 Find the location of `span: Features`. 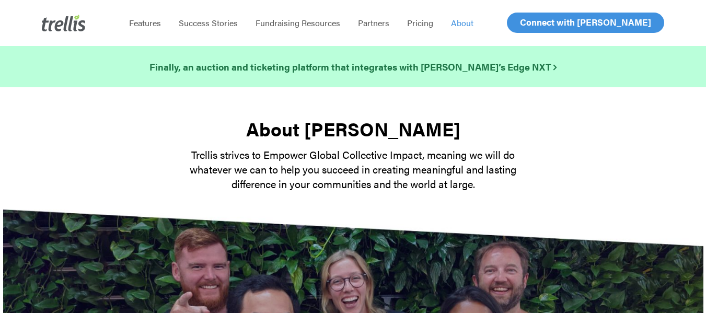

span: Features is located at coordinates (145, 22).